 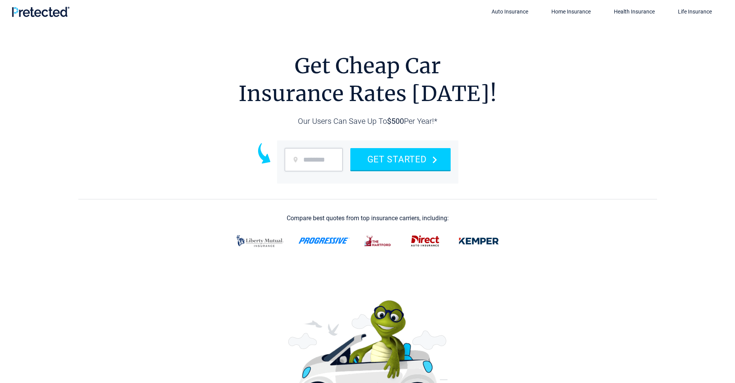 What do you see at coordinates (396, 121) in the screenshot?
I see `strong: $500` at bounding box center [396, 121].